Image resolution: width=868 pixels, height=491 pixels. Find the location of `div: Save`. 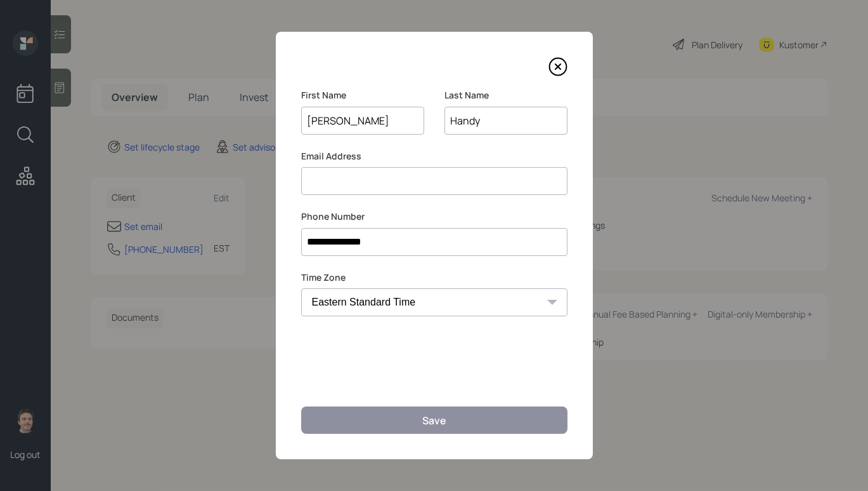

div: Save is located at coordinates (434, 420).